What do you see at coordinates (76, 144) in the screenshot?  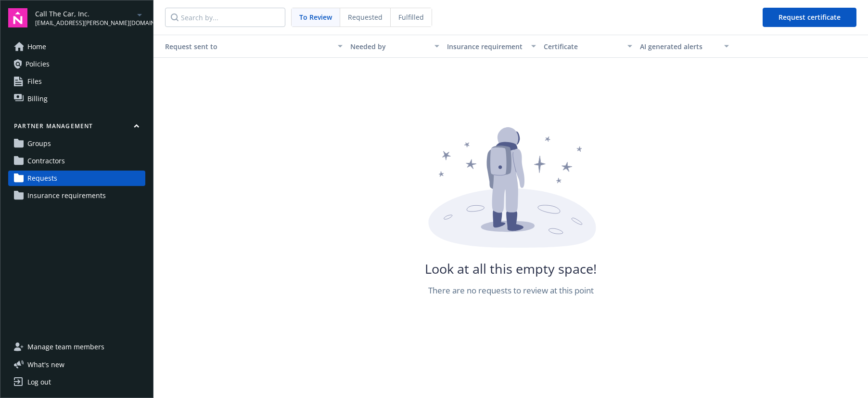 I see `a: Groups` at bounding box center [76, 144].